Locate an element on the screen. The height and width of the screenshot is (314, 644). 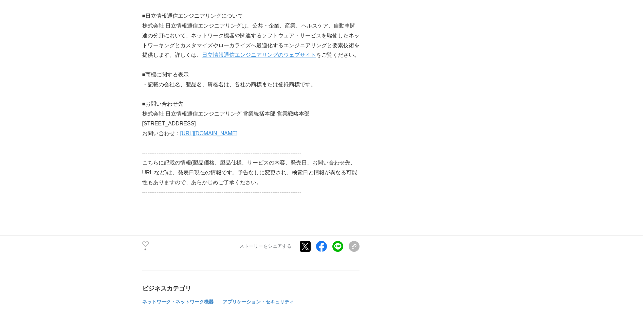
p: お問い合わせ： is located at coordinates (251, 133).